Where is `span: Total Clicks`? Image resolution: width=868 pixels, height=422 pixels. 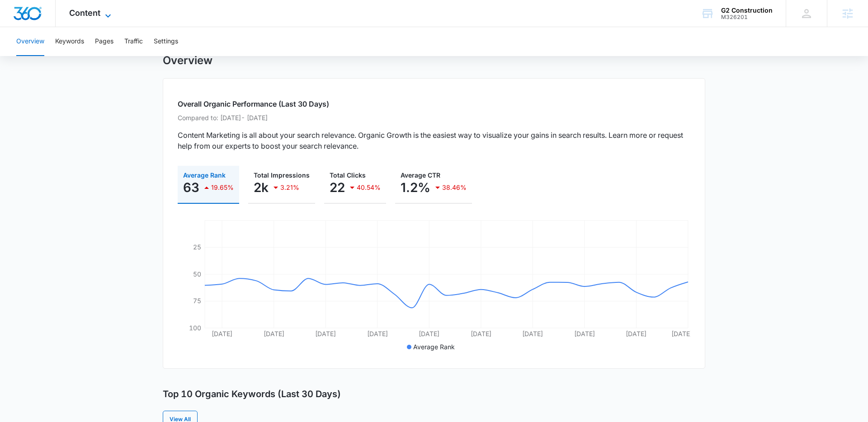 span: Total Clicks is located at coordinates (347, 174).